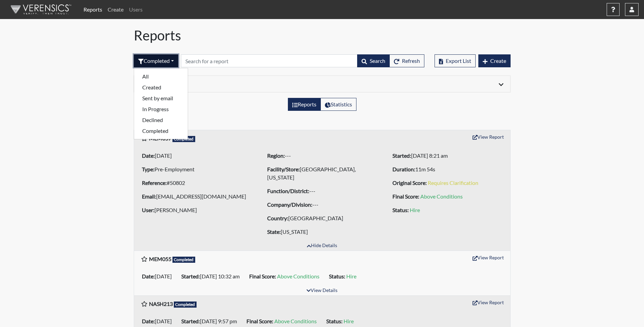  Describe the element at coordinates (453, 182) in the screenshot. I see `span: Requires Clarification` at that location.